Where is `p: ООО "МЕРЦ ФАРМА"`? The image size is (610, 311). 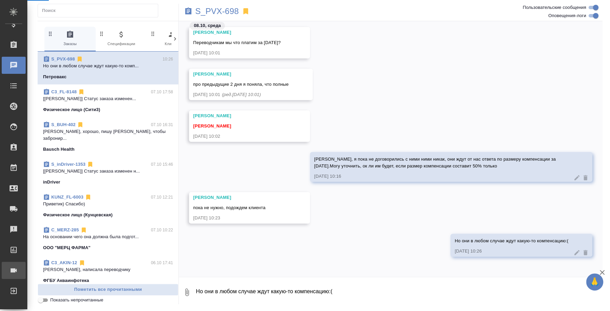
p: ООО "МЕРЦ ФАРМА" is located at coordinates (67, 248).